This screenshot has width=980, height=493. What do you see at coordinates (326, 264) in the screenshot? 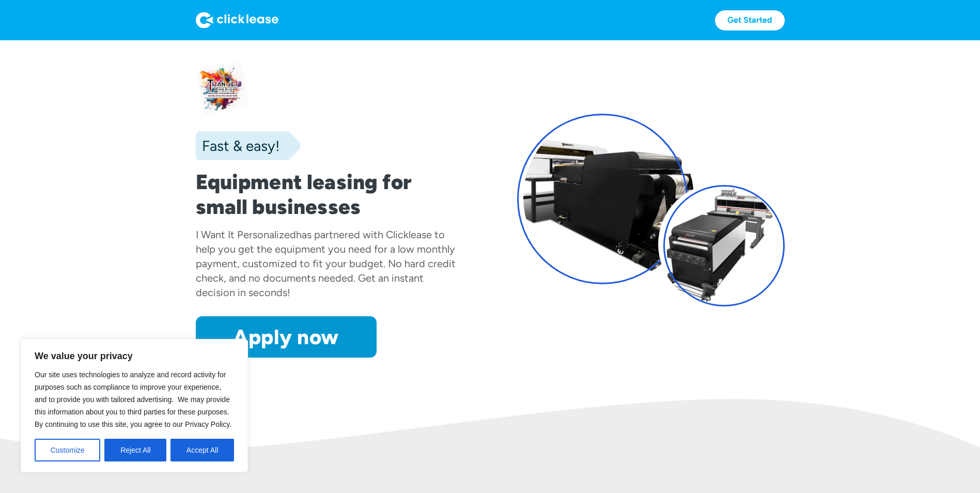
I see `div: has partnered with Clicklease to help you get the equipment you need for a low monthly payment, c...` at bounding box center [326, 264].